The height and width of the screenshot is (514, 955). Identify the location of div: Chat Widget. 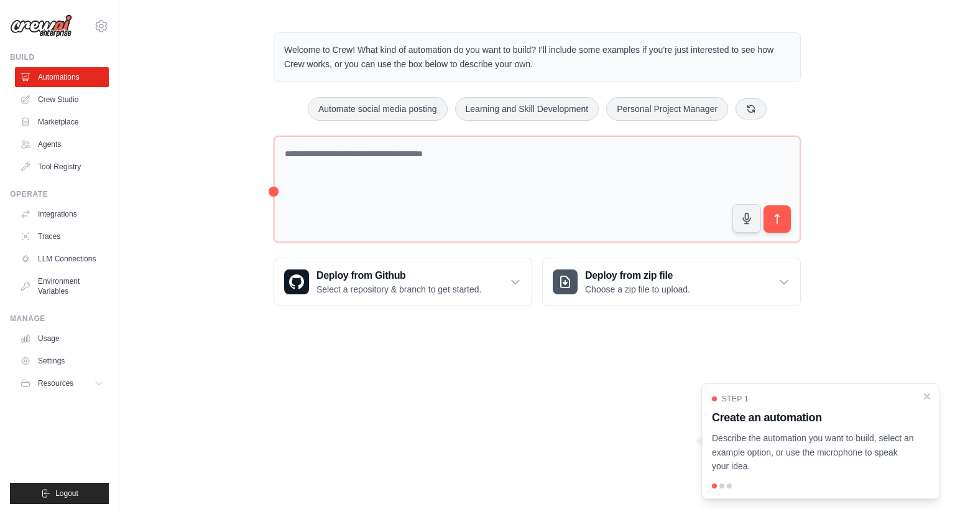
(924, 484).